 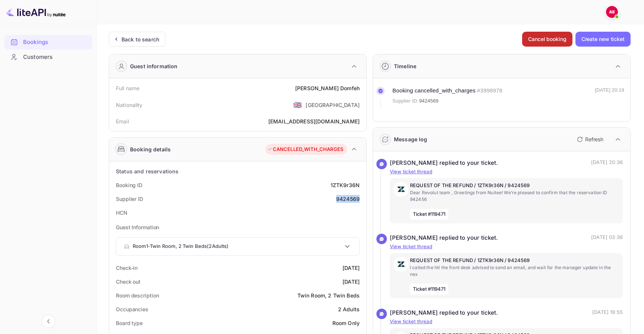 I want to click on div: Check-in, so click(x=126, y=268).